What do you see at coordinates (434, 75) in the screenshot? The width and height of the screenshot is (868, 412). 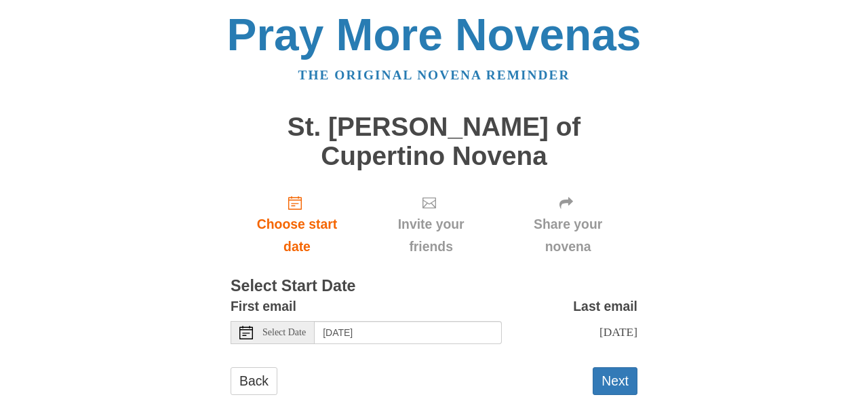 I see `a: The original novena reminder` at bounding box center [434, 75].